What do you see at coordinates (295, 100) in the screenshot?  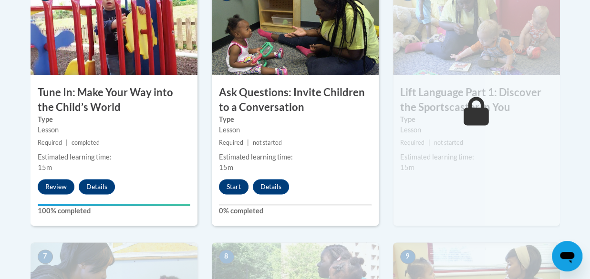 I see `h3: Ask Questions: Invite Children to a Conversation` at bounding box center [295, 100].